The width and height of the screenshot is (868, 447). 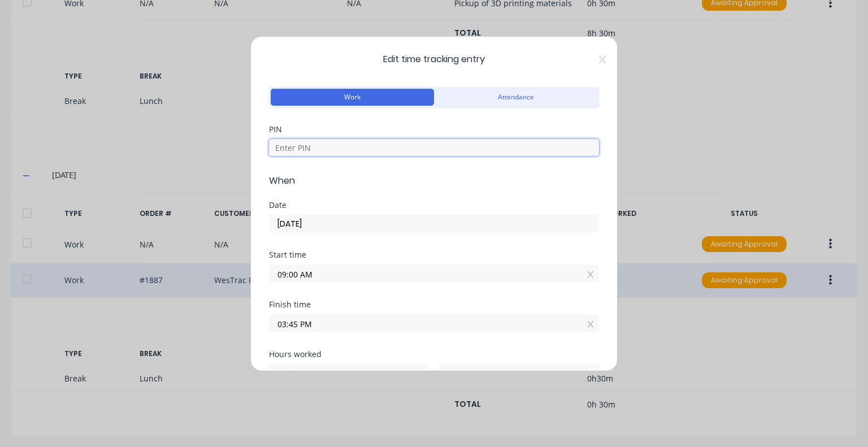 What do you see at coordinates (530, 374) in the screenshot?
I see `label: minutes` at bounding box center [530, 374].